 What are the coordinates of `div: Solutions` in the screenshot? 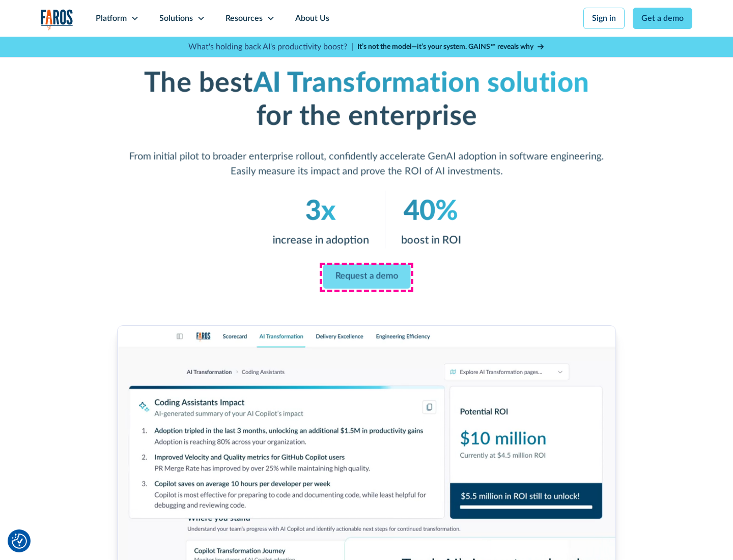 It's located at (176, 18).